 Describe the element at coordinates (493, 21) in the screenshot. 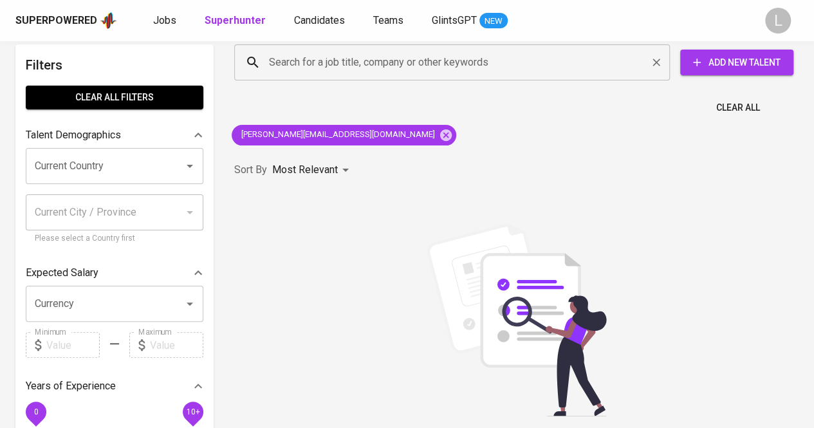

I see `span: NEW` at that location.